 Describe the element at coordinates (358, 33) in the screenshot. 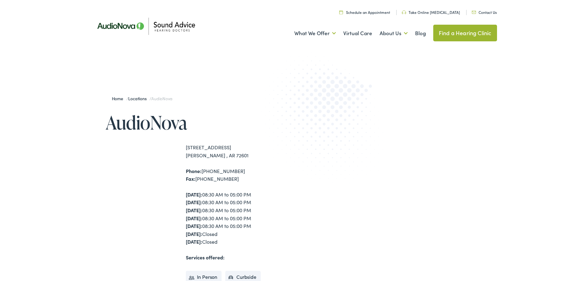

I see `a: Virtual Care` at that location.